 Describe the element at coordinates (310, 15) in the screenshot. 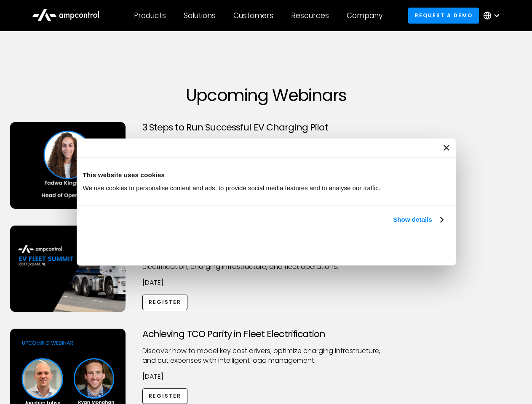

I see `div: Resources` at that location.